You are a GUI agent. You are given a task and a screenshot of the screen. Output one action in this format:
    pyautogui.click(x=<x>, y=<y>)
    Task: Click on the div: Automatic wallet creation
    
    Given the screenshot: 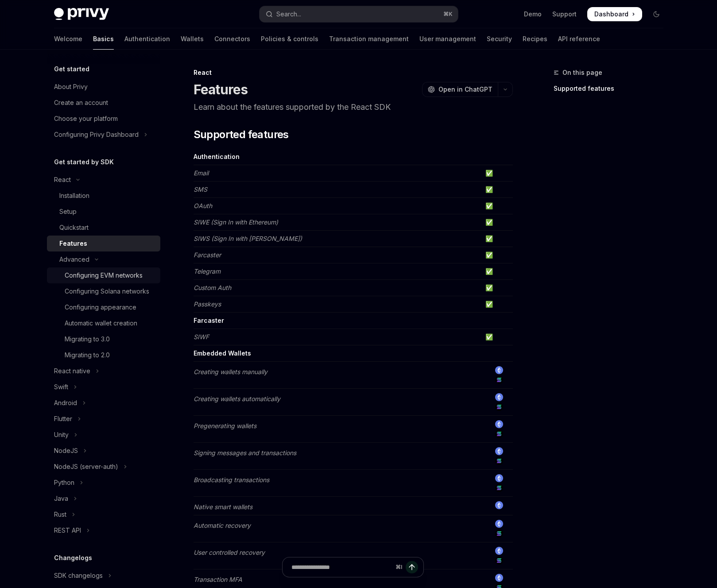 What is the action you would take?
    pyautogui.click(x=101, y=323)
    